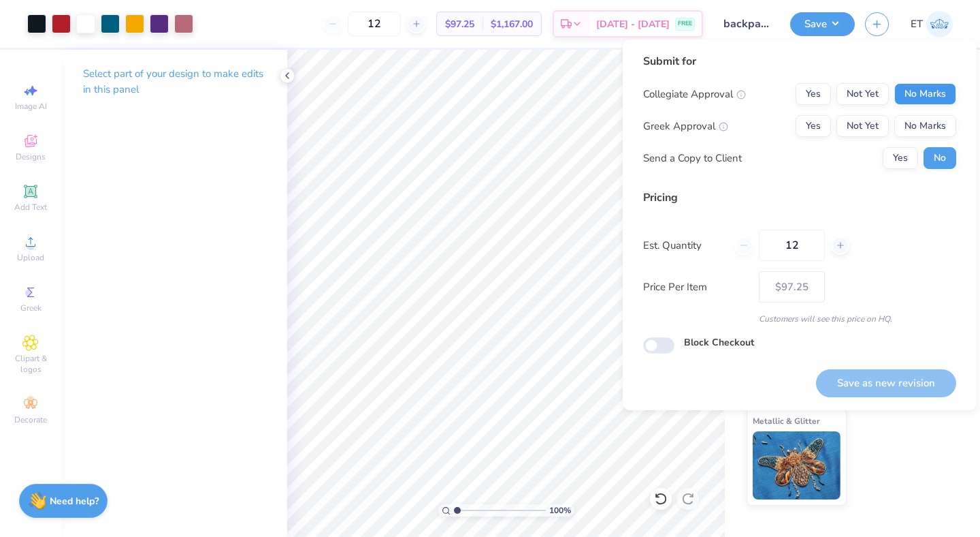  I want to click on span: Clipart & logos, so click(30, 364).